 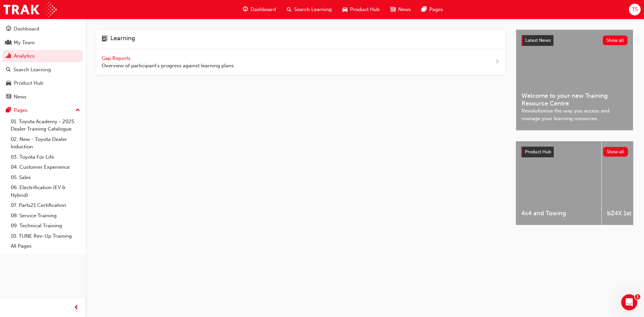 I want to click on span: Search Learning, so click(x=313, y=9).